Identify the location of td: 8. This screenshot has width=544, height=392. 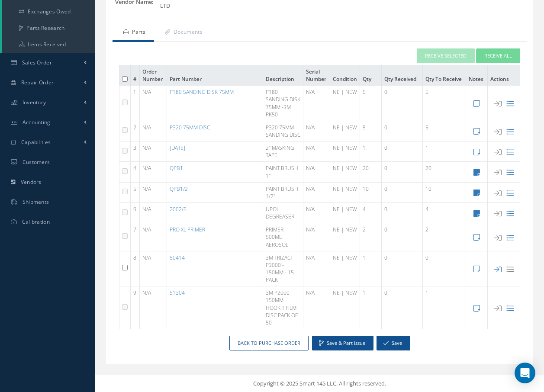
(135, 269).